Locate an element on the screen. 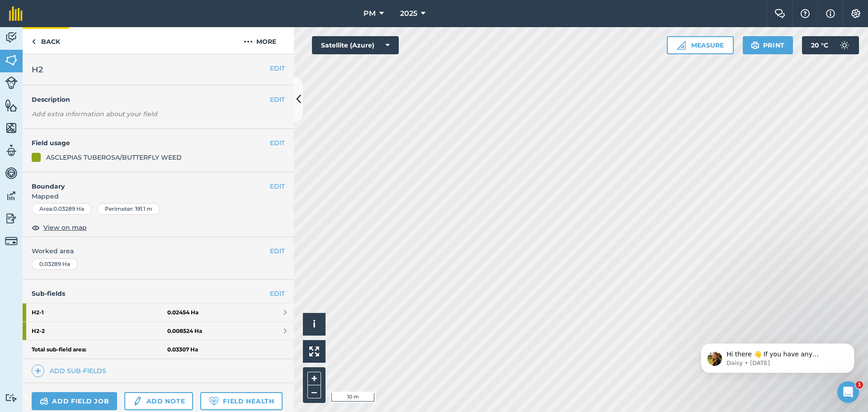 The width and height of the screenshot is (868, 412). img: svg+xml;base64,PHN2ZyB4bWxucz0iaHR0cDovL3d3dy53My5vcmcvMjAwMC9zdmciIHdpZHRoPSIxNCIgaGVpZ2h0PSIyNC... is located at coordinates (38, 371).